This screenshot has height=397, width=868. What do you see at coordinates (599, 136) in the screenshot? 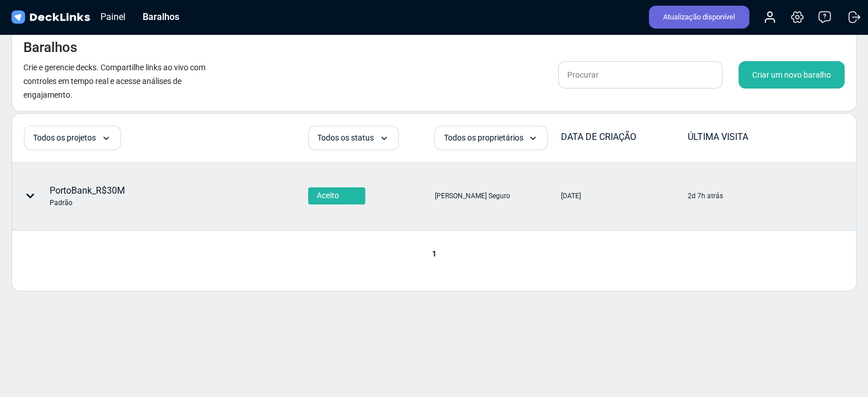
I see `font: DATA DE CRIAÇÃO` at bounding box center [599, 136].